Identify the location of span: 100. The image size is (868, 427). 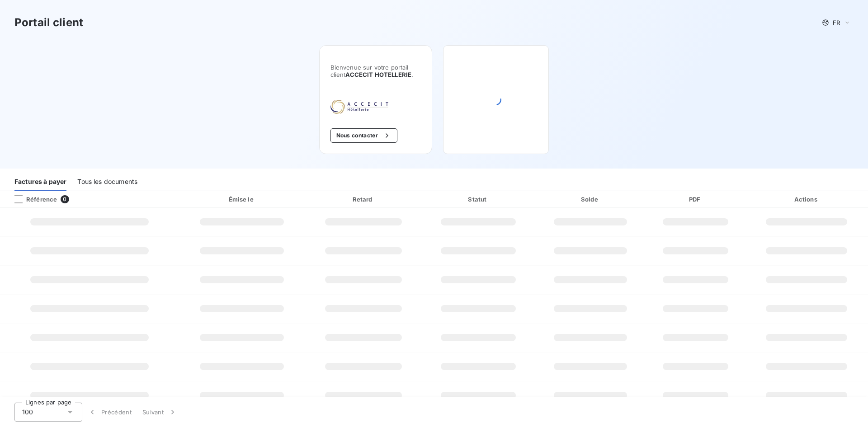
(28, 412).